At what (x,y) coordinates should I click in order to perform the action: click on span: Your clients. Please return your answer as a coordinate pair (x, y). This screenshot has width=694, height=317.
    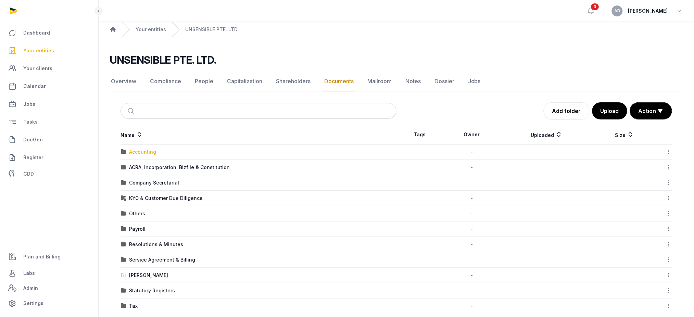
    Looking at the image, I should click on (38, 68).